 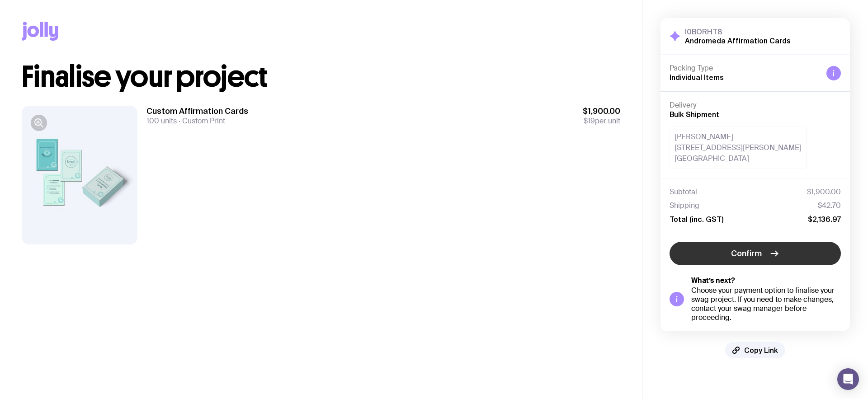 I want to click on span: Copy Link, so click(x=761, y=350).